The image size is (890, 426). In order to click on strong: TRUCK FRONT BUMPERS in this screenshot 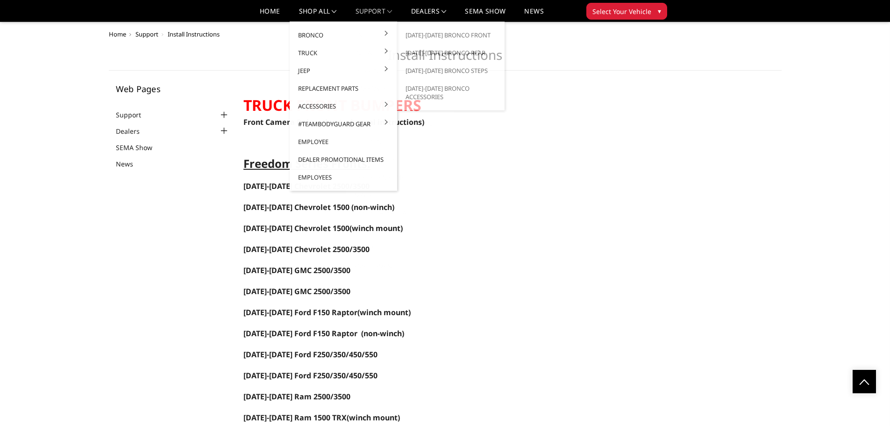, I will do `click(332, 105)`.